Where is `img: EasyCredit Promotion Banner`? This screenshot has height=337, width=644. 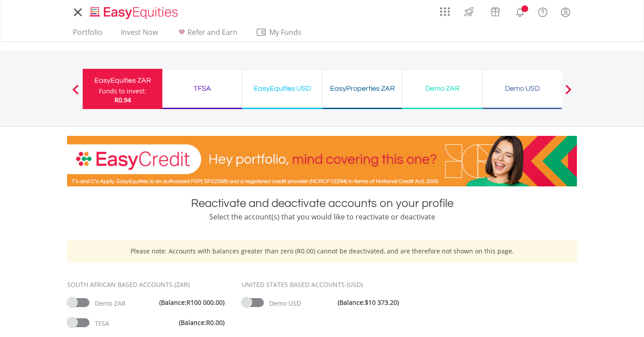
img: EasyCredit Promotion Banner is located at coordinates (322, 161).